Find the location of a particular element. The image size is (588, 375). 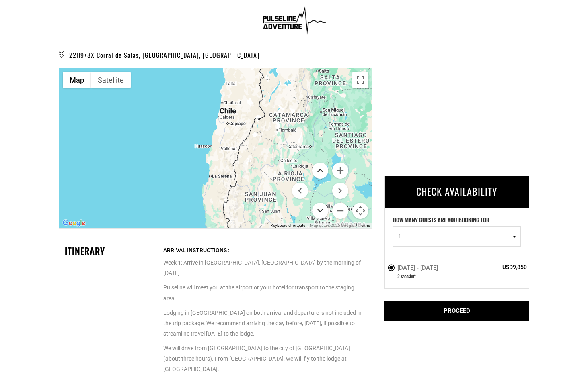

span: Map data ©2025 Google is located at coordinates (332, 225).